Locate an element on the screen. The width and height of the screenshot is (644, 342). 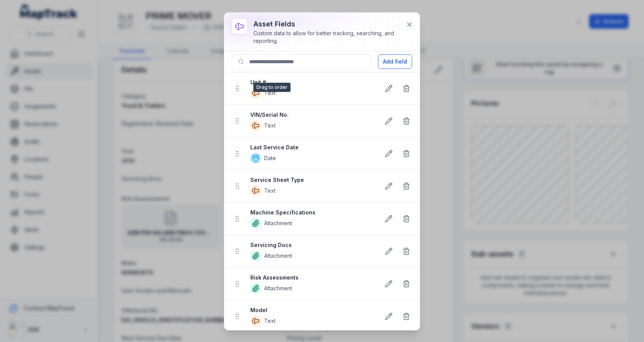
strong: Last Service Date is located at coordinates (312, 148).